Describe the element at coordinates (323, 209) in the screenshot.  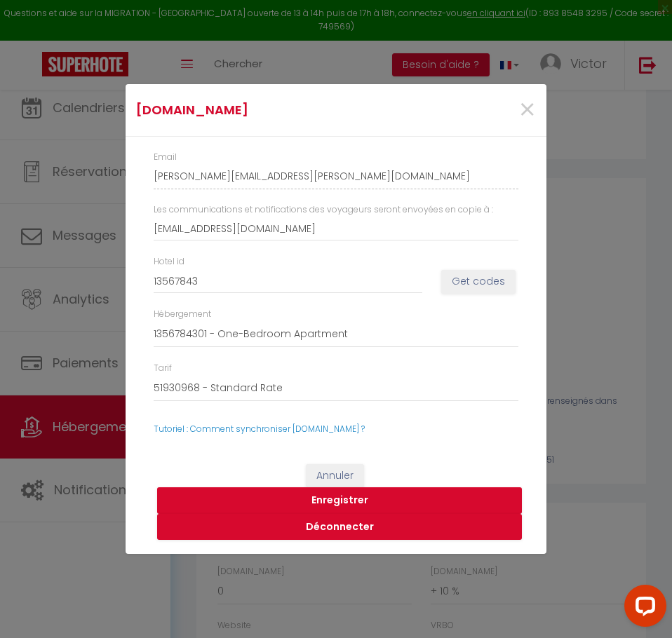
I see `label: Les communications et notifications des voyageurs seront envoyées en copie à :` at that location.